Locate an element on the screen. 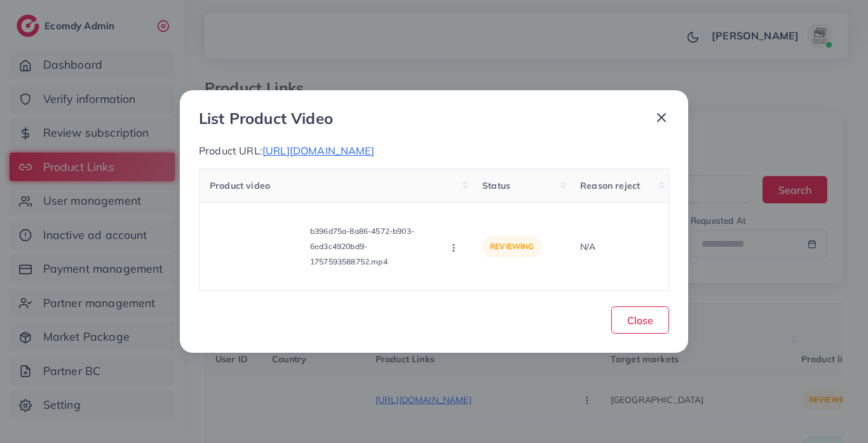 The height and width of the screenshot is (443, 868). p: Product URL: is located at coordinates (434, 151).